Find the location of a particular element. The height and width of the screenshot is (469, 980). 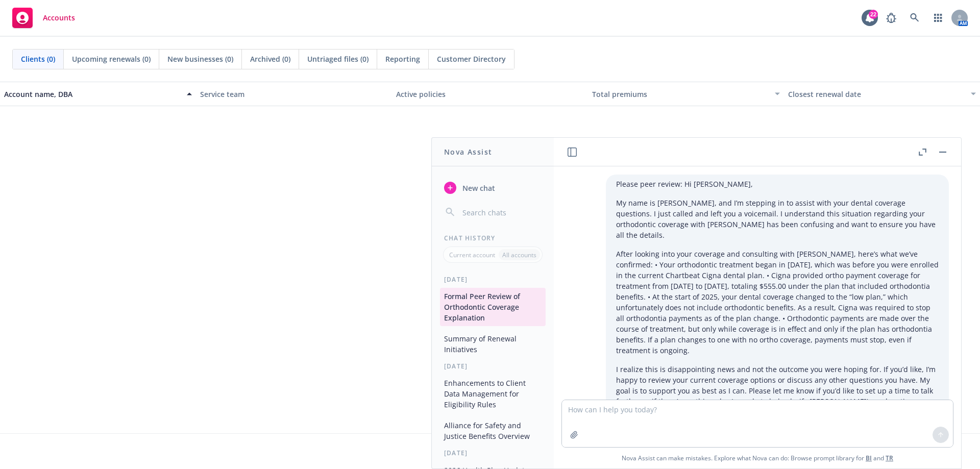

button: Alliance for Safety and Justice Benefits Overview is located at coordinates (493, 431).